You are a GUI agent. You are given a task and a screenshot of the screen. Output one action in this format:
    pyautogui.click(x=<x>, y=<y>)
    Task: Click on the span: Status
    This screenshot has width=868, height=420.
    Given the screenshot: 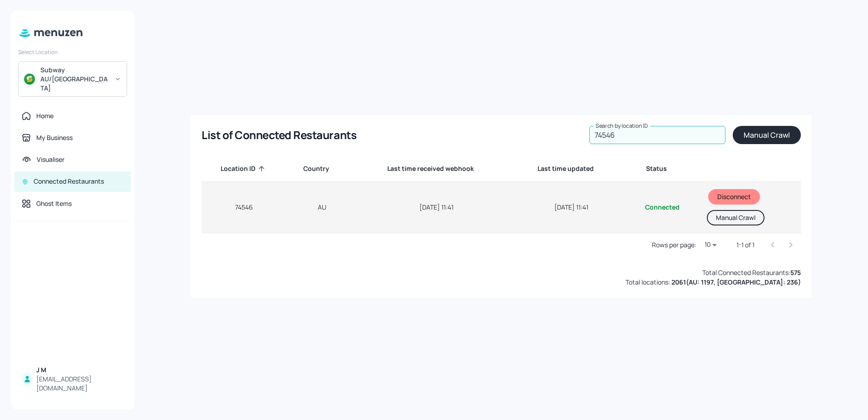 What is the action you would take?
    pyautogui.click(x=663, y=168)
    